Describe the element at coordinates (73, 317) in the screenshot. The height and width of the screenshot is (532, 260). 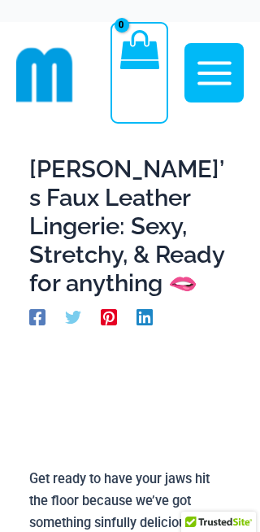
I see `a: Twitter` at that location.